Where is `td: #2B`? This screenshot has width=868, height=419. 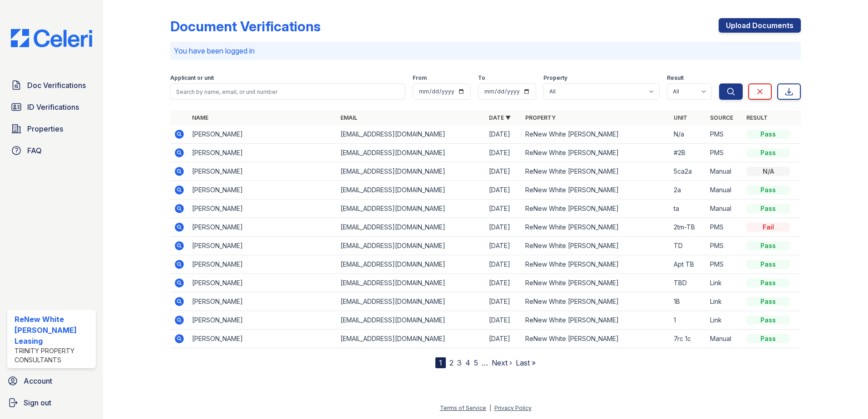
td: #2B is located at coordinates (688, 153).